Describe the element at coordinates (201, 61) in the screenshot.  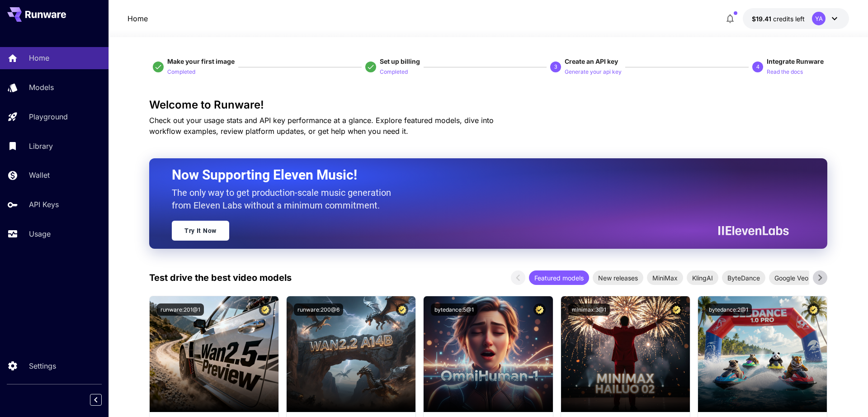
I see `span: Make your first image` at that location.